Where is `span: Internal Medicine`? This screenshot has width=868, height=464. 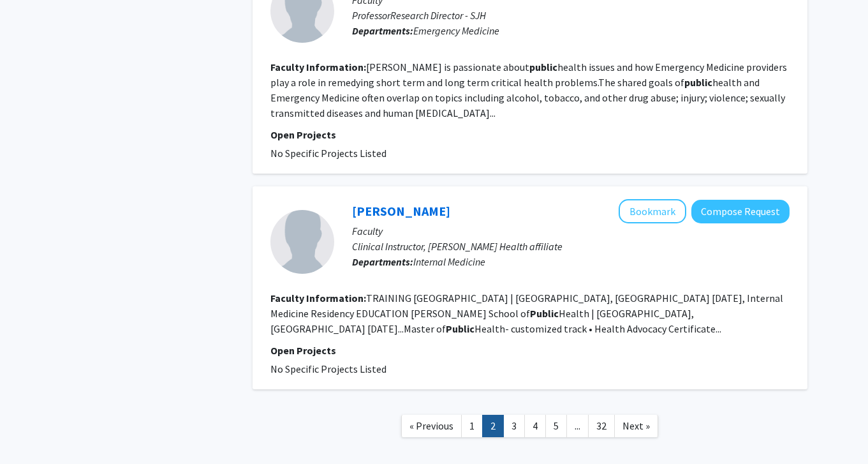
span: Internal Medicine is located at coordinates (449, 261).